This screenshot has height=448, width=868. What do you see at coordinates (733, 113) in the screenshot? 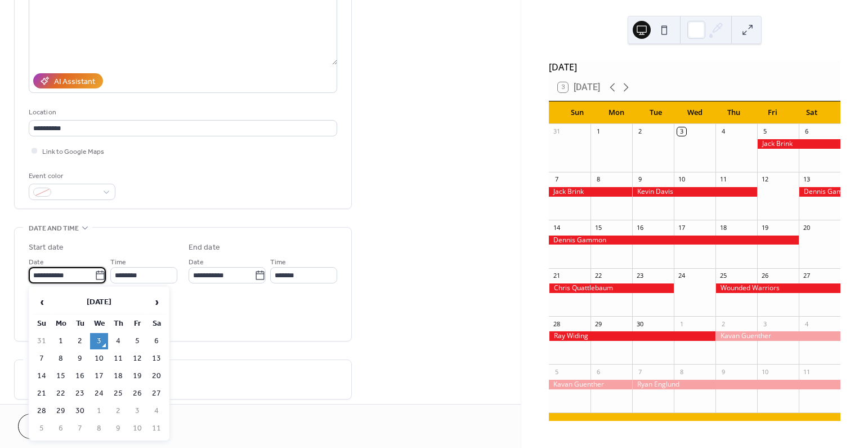
I see `div: Thu` at bounding box center [733, 113].